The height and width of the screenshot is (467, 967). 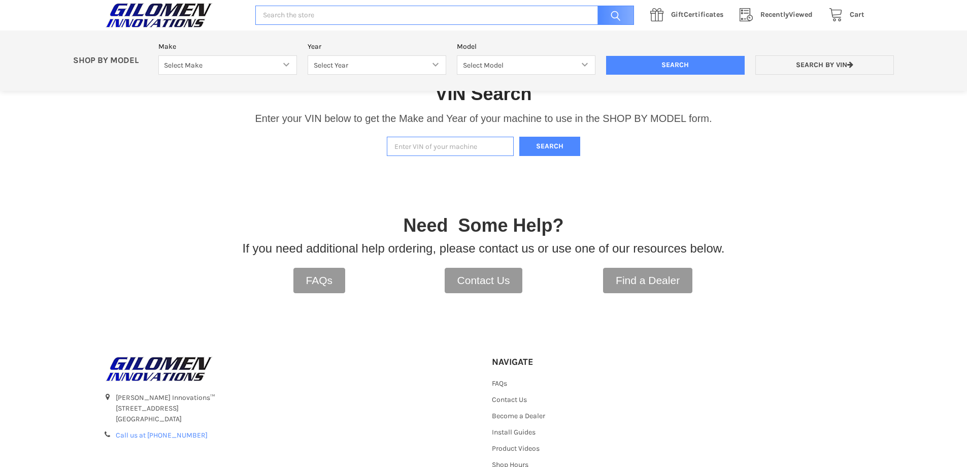 I want to click on span: Viewed, so click(x=786, y=14).